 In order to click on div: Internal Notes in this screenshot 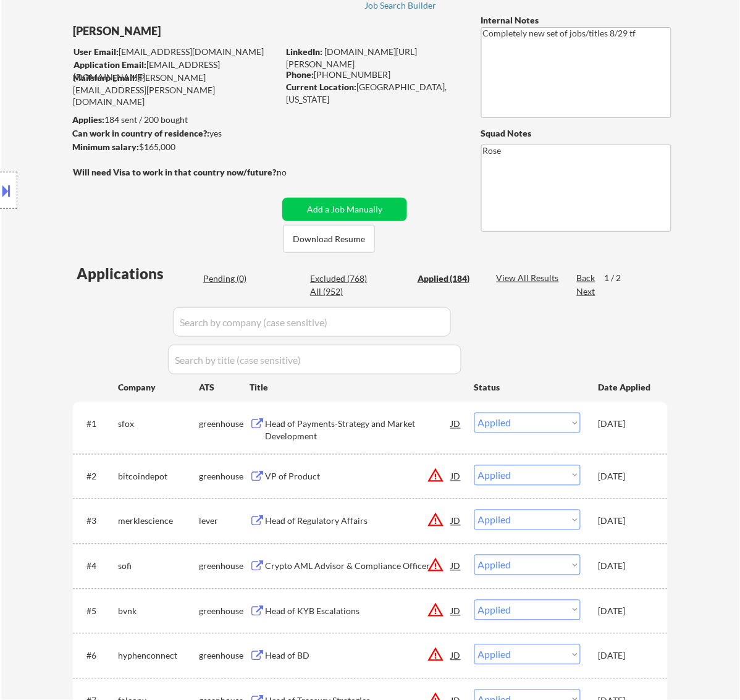, I will do `click(577, 20)`.